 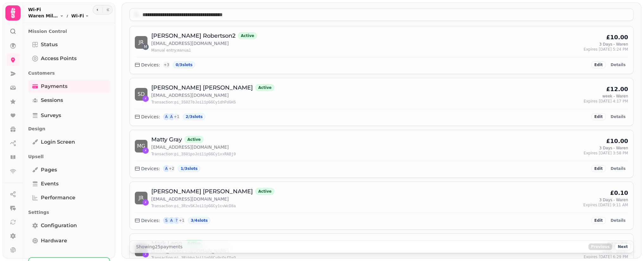 I want to click on div: + 2, so click(x=172, y=169).